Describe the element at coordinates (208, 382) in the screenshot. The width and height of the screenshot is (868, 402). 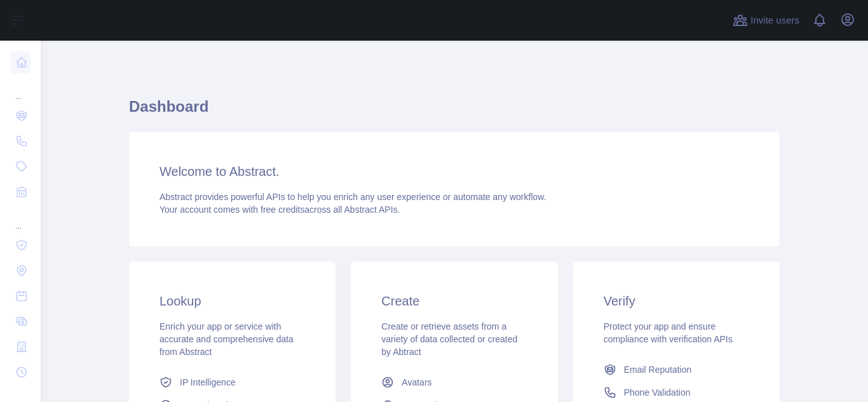
I see `span: IP Intelligence` at that location.